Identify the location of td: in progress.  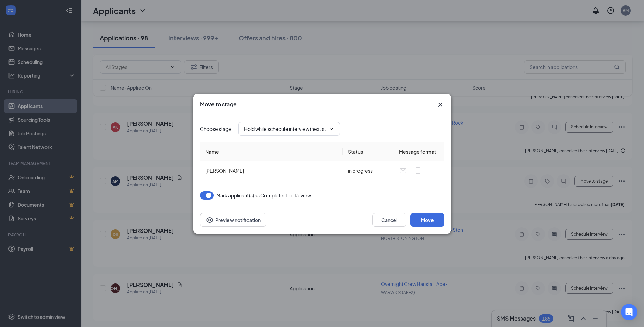
(368, 170).